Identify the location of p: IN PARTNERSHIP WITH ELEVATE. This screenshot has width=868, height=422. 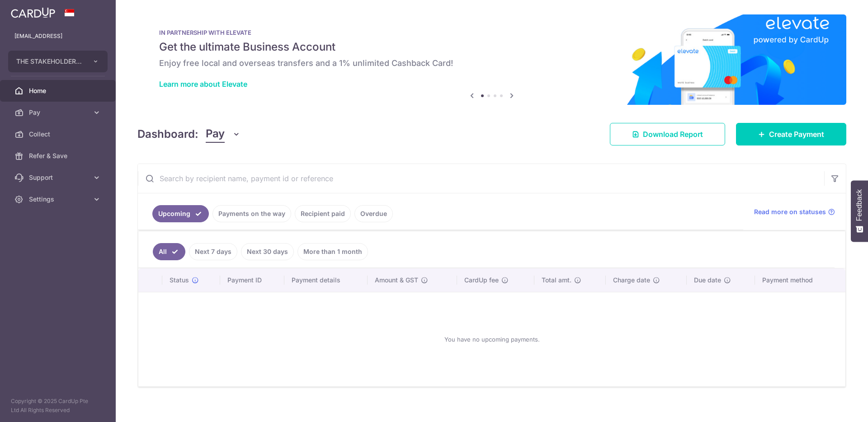
(492, 33).